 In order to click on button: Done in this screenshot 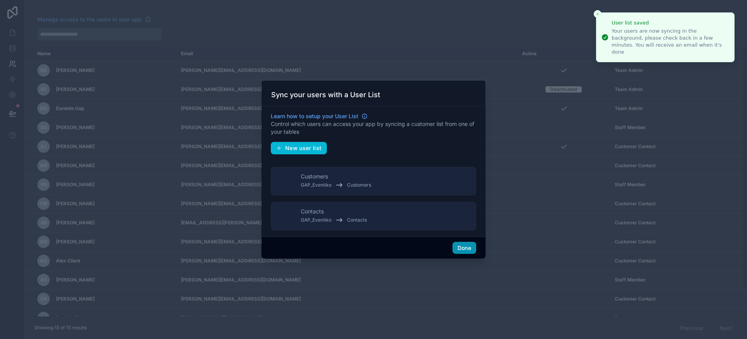, I will do `click(464, 248)`.